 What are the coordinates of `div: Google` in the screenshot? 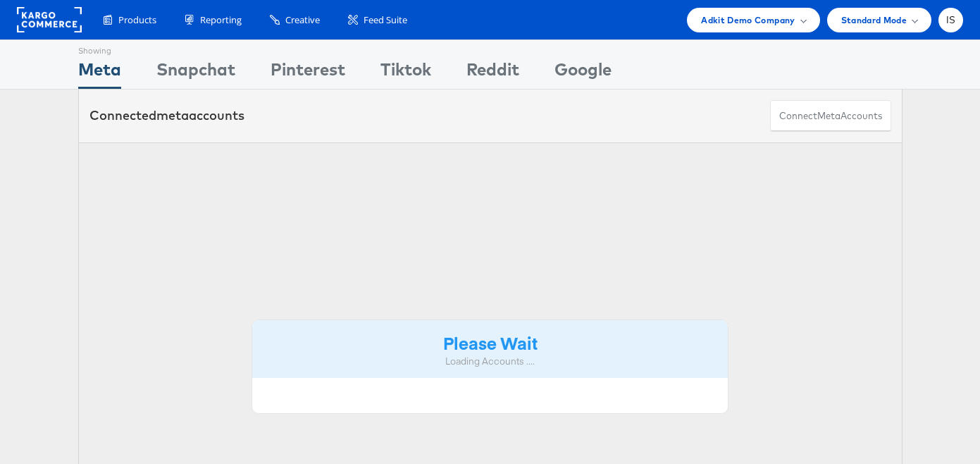 It's located at (583, 72).